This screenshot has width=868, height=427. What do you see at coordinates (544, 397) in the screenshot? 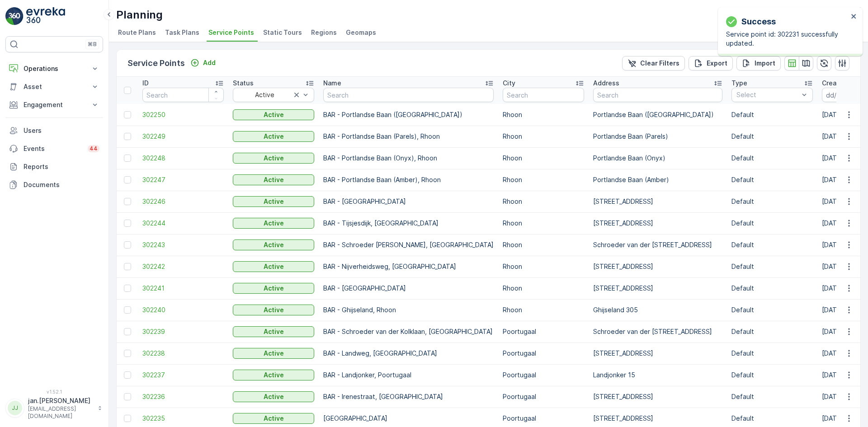
I see `p: Poortugaal` at bounding box center [544, 397].